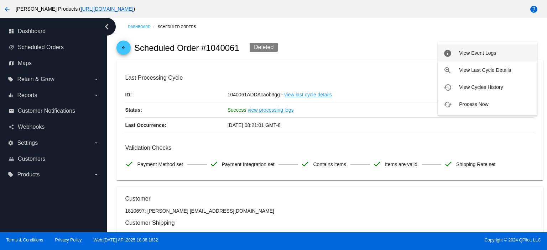  Describe the element at coordinates (485, 70) in the screenshot. I see `span: View Last Cycle Details` at that location.